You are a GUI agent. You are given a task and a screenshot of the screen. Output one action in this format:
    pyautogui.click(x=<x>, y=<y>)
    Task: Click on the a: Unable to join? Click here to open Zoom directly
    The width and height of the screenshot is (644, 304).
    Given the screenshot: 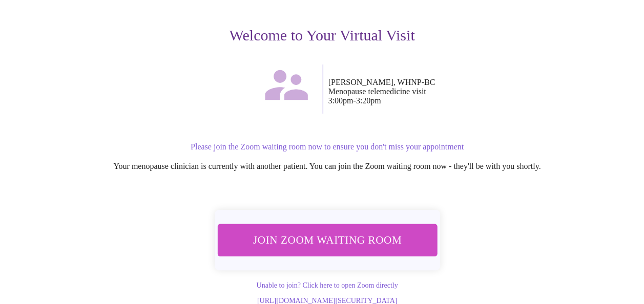 What is the action you would take?
    pyautogui.click(x=327, y=285)
    